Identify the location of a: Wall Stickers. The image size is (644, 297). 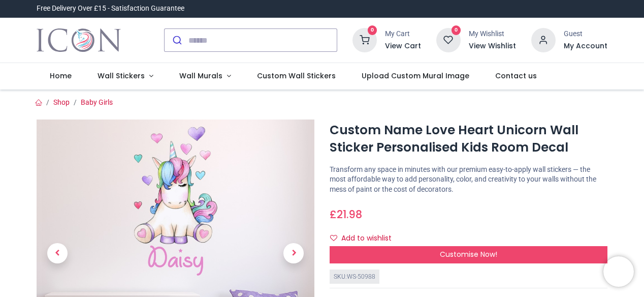
(126, 76).